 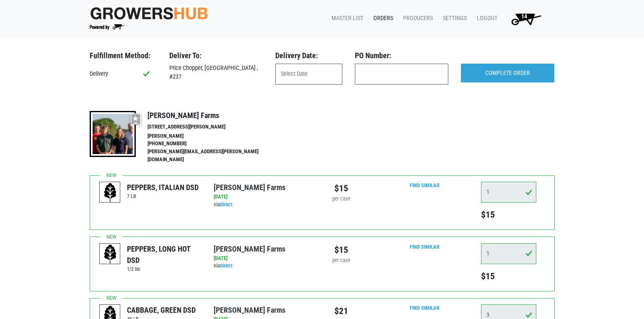 I want to click on a: Producers, so click(x=416, y=19).